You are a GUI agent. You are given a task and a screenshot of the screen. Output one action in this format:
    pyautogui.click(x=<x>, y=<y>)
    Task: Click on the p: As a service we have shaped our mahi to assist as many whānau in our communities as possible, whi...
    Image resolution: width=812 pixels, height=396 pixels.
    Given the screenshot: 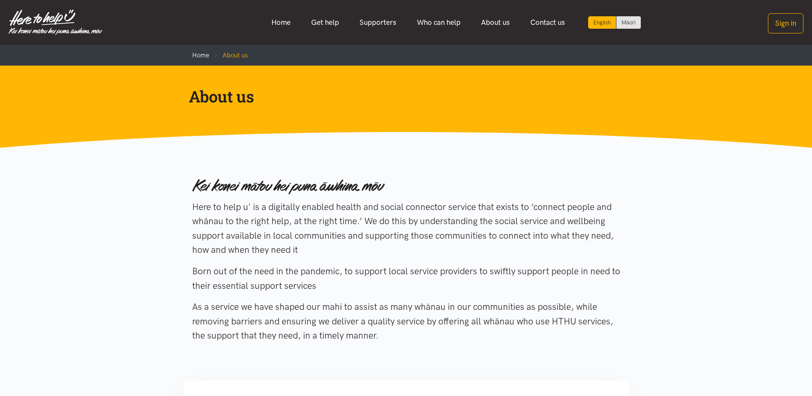 What is the action you would take?
    pyautogui.click(x=406, y=321)
    